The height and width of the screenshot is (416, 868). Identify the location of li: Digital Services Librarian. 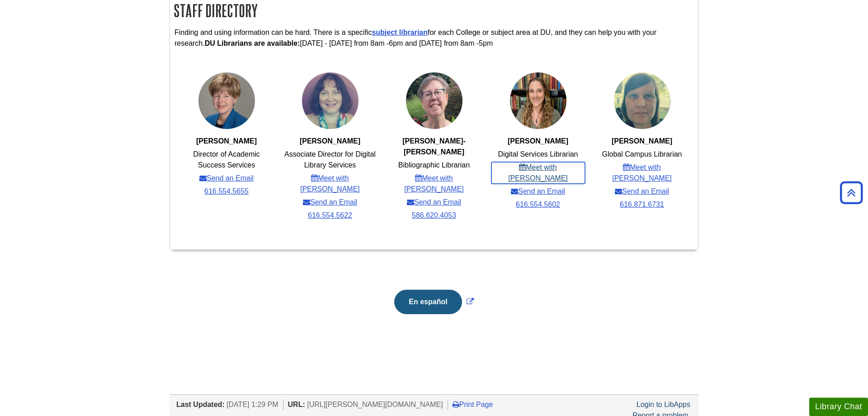
(538, 154).